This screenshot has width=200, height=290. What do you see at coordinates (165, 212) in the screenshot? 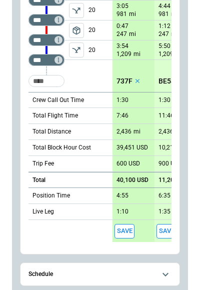
I see `p: 1:35` at bounding box center [165, 212].